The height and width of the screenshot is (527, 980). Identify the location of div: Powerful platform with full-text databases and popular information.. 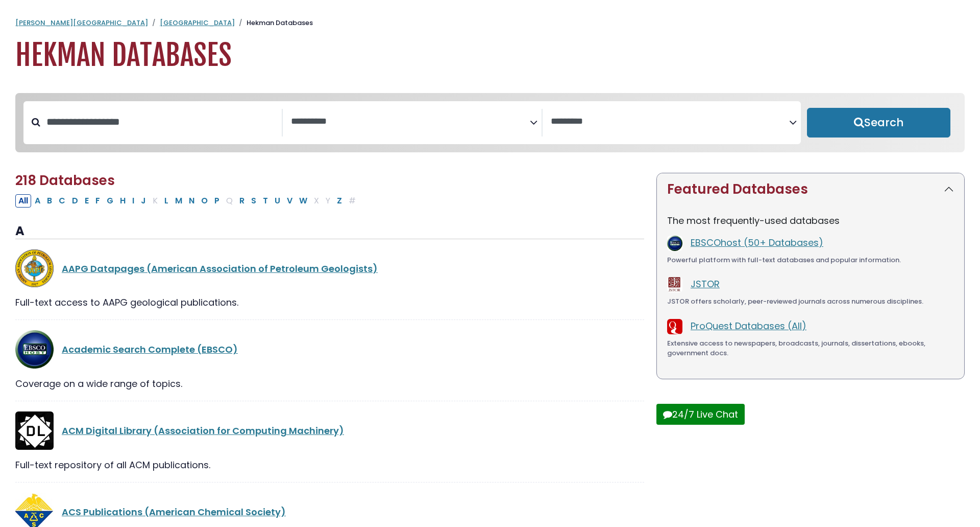
(811, 260).